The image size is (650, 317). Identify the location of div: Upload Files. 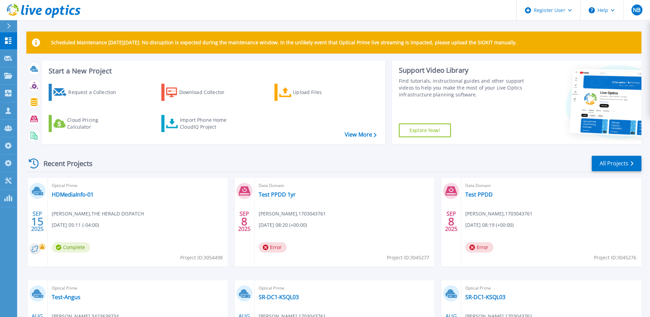
(321, 92).